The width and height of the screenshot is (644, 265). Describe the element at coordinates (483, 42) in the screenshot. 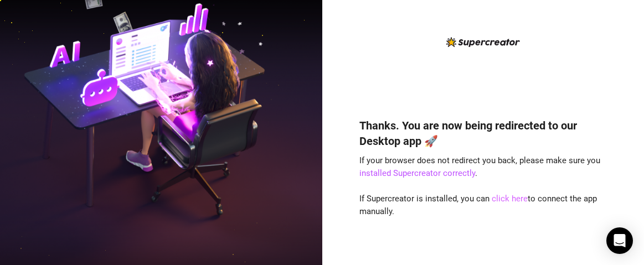

I see `img: logo-BBDzfeDw.svg` at that location.